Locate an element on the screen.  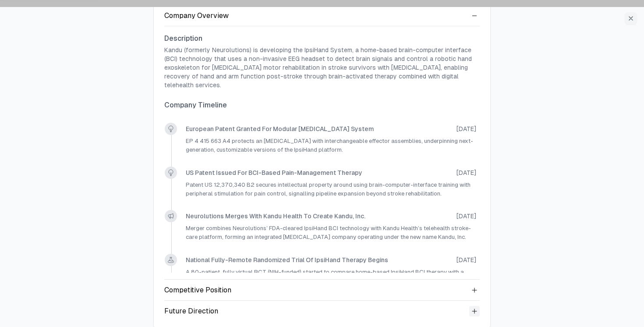
p: A 80-patient, fully virtual RCT (NIH-funded) started to compare home-based IpsiHand BCI therapy w... is located at coordinates (331, 277).